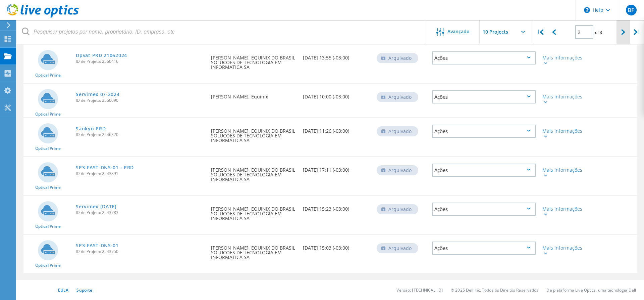 This screenshot has height=300, width=644. What do you see at coordinates (587, 10) in the screenshot?
I see `svg: \n` at bounding box center [587, 10].